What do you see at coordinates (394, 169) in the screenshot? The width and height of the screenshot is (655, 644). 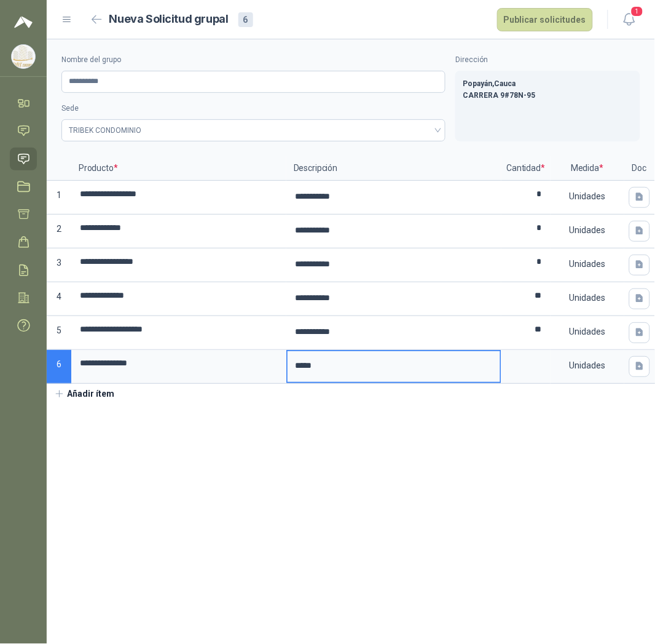 I see `p: Descripción` at bounding box center [394, 169].